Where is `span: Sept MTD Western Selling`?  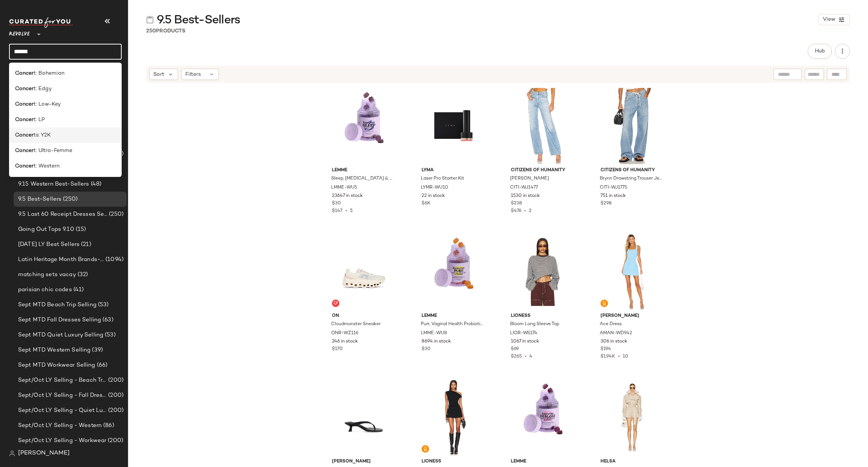 span: Sept MTD Western Selling is located at coordinates (54, 350).